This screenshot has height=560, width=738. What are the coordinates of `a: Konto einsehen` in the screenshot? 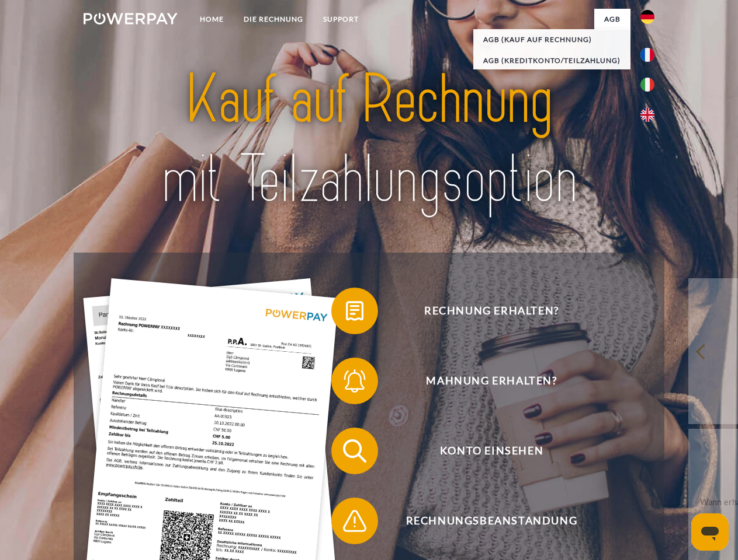 It's located at (483, 451).